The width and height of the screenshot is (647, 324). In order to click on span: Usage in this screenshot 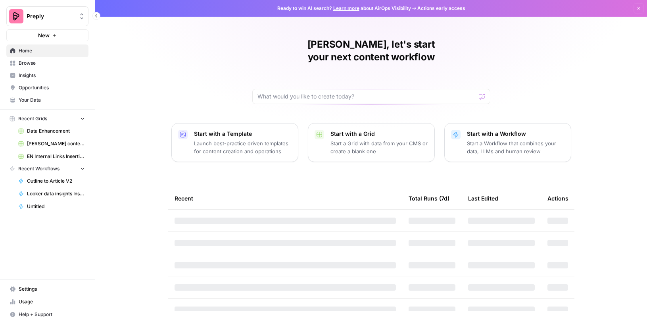, I will do `click(52, 301)`.